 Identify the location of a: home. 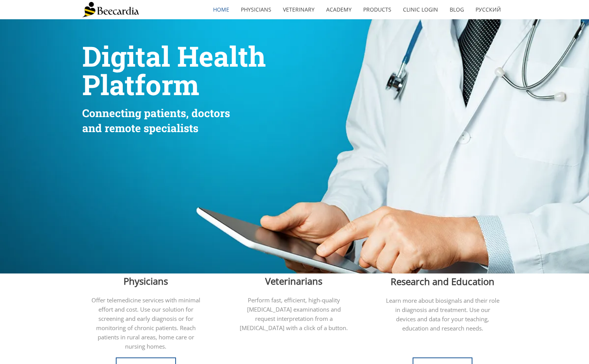
(221, 9).